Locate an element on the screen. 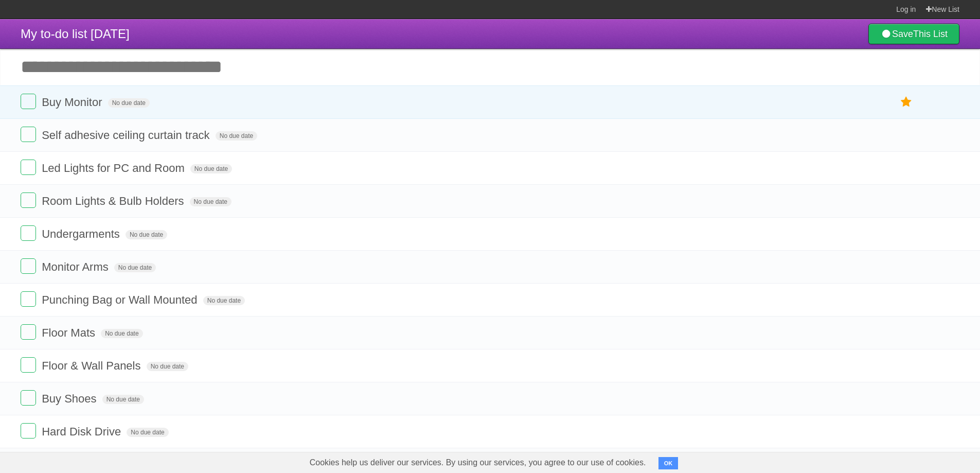 This screenshot has height=473, width=980. label: Star task is located at coordinates (907, 102).